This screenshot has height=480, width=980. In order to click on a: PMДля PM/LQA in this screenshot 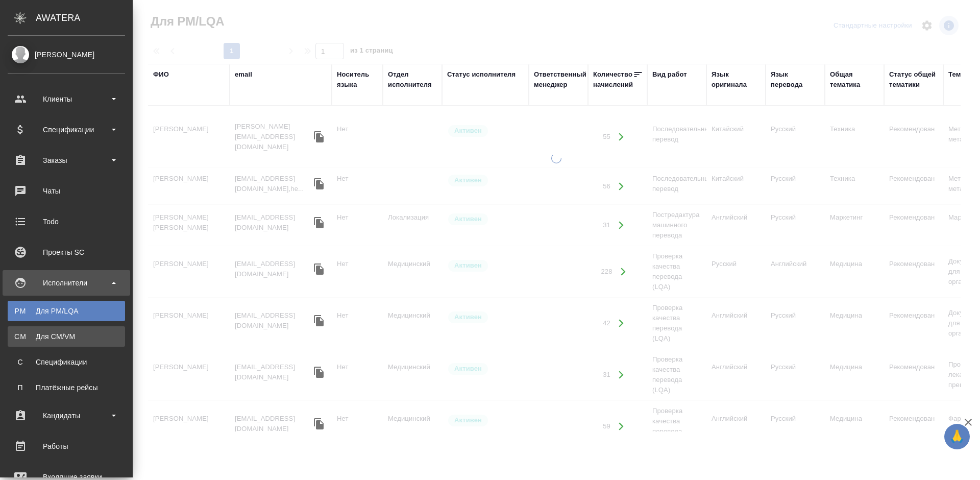, I will do `click(66, 311)`.